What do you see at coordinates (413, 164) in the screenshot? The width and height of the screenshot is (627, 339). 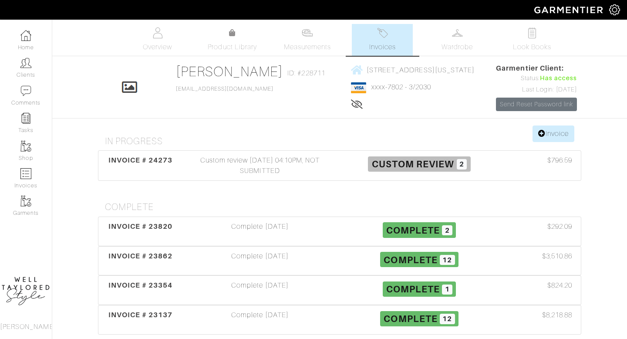 I see `span: Custom Review` at bounding box center [413, 164].